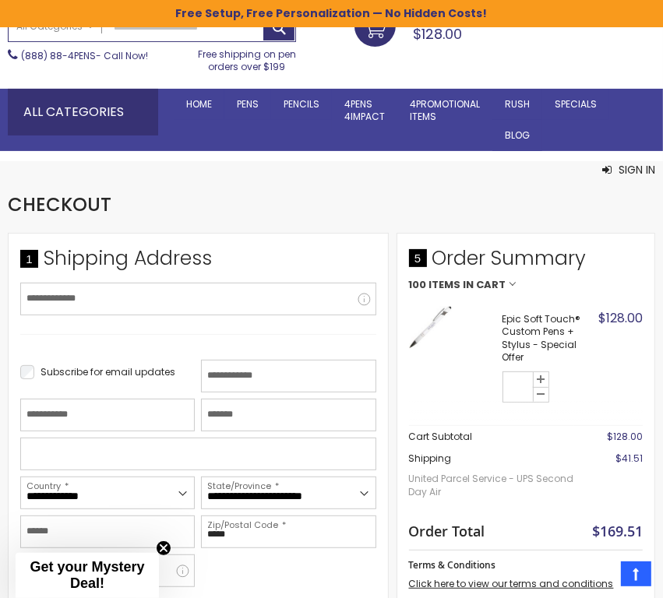 Image resolution: width=663 pixels, height=598 pixels. I want to click on a: Click here to view our terms and conditions, so click(511, 584).